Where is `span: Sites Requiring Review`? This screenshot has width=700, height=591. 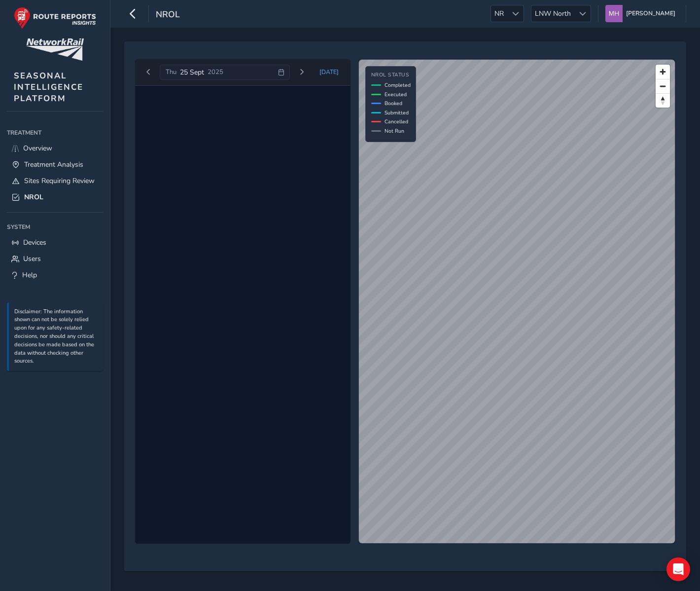 span: Sites Requiring Review is located at coordinates (59, 181).